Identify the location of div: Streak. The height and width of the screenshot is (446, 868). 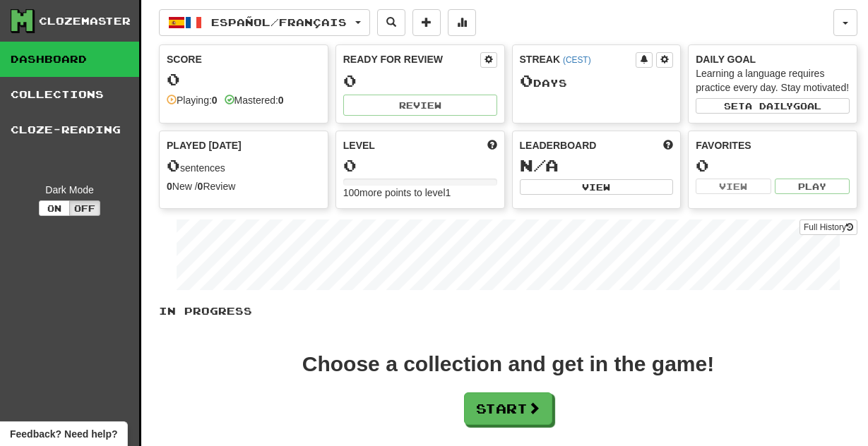
(578, 59).